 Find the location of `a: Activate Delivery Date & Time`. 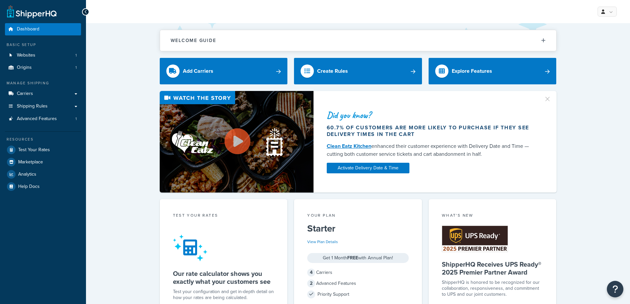

a: Activate Delivery Date & Time is located at coordinates (368, 168).